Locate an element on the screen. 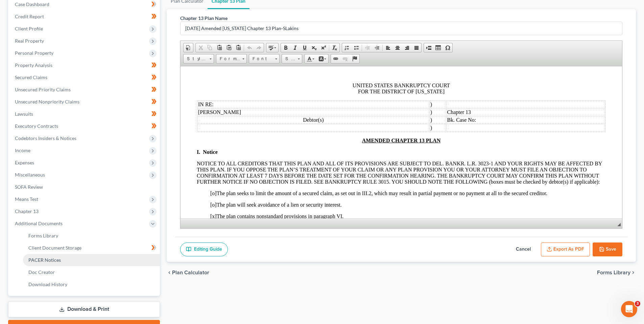  span: Property Analysis is located at coordinates (33, 65).